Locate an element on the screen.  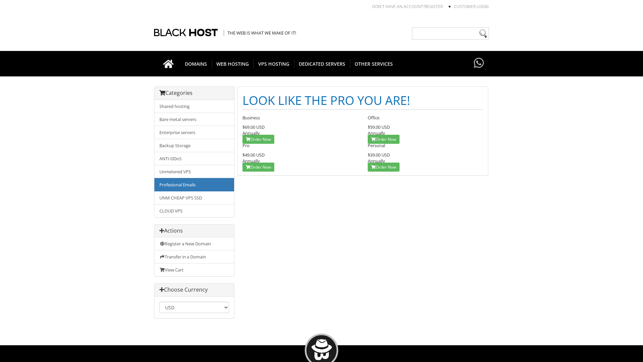
img: BlackHOST mascont, Blacky. is located at coordinates (321, 349).